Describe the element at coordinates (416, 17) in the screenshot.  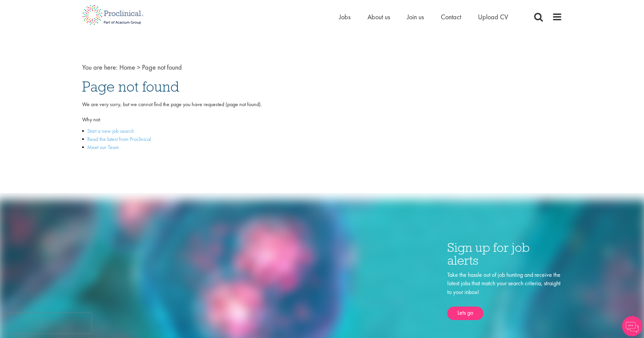
I see `span: Join us` at that location.